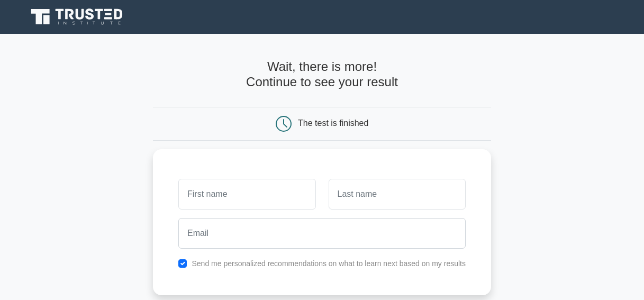 The width and height of the screenshot is (644, 300). What do you see at coordinates (322, 233) in the screenshot?
I see `input: Email` at bounding box center [322, 233].